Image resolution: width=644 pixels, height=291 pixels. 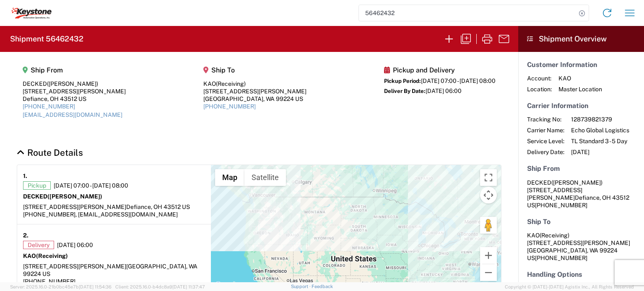 I want to click on button: Show street map, so click(x=230, y=178).